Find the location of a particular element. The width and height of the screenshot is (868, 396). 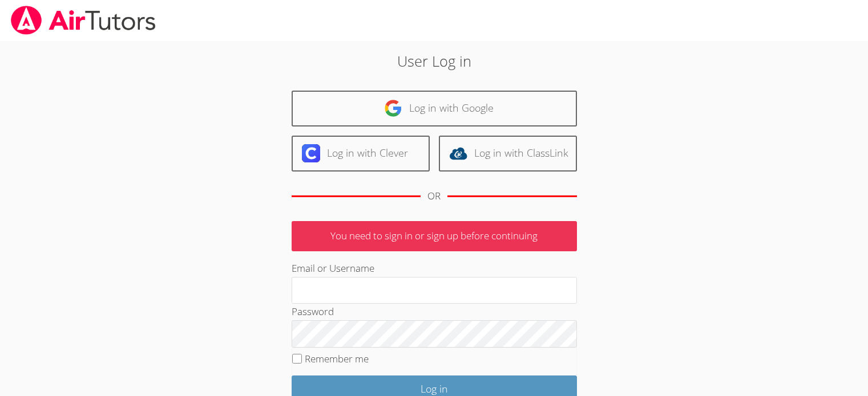

a: Log in with Google is located at coordinates (434, 108).